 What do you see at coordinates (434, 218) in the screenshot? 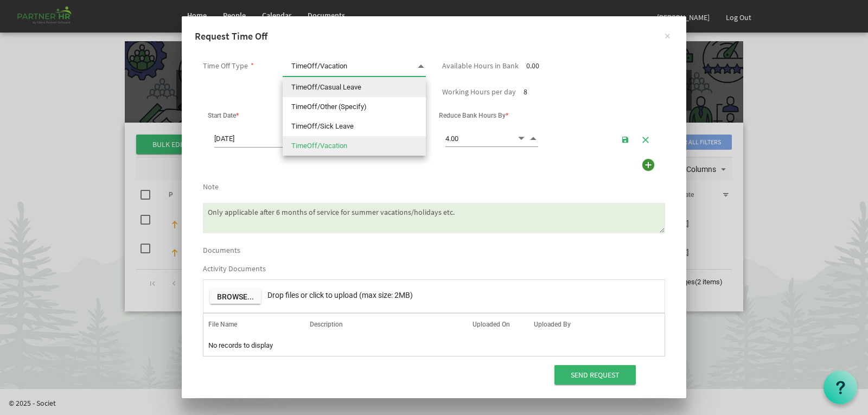
I see `textarea: Only applicable after 6 months of service for summer vacations/holidays etc.` at bounding box center [434, 218].